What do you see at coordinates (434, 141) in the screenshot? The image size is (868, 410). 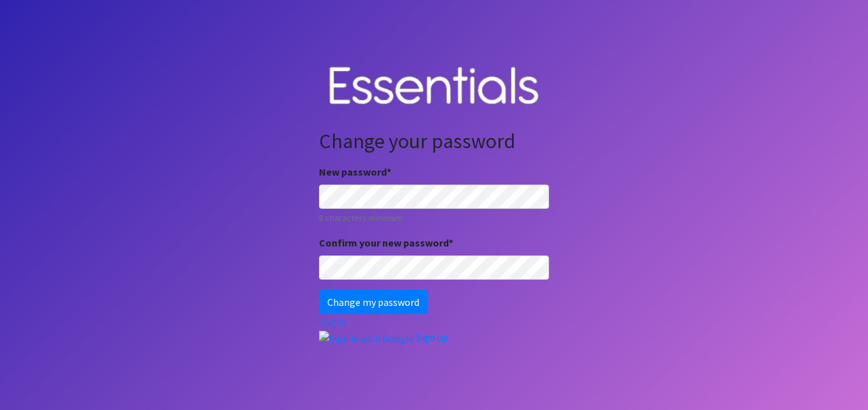 I see `h2: Change your password` at bounding box center [434, 141].